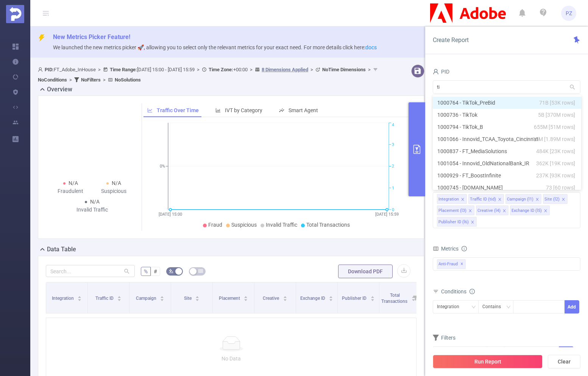  What do you see at coordinates (178, 110) in the screenshot?
I see `span: Traffic Over Time` at bounding box center [178, 110].